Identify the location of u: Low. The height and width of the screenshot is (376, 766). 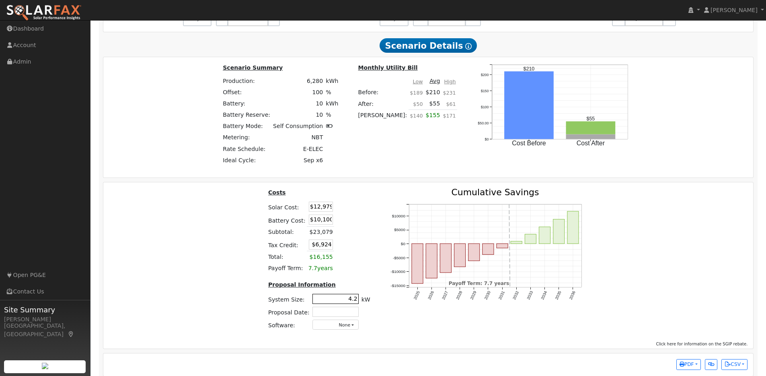
(418, 81).